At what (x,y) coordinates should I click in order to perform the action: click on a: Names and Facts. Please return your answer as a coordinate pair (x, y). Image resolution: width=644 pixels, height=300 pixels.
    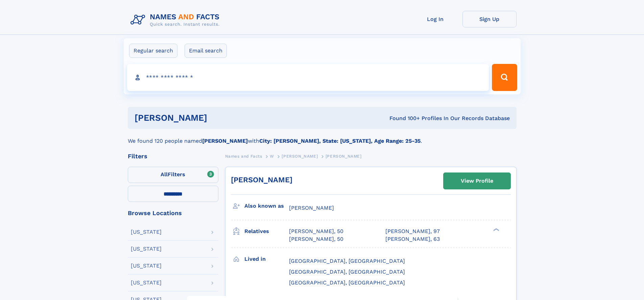
    Looking at the image, I should click on (244, 156).